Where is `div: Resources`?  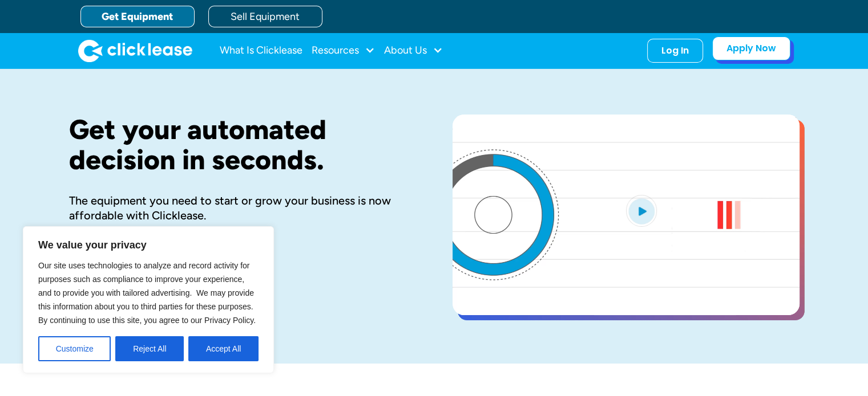 div: Resources is located at coordinates (343, 51).